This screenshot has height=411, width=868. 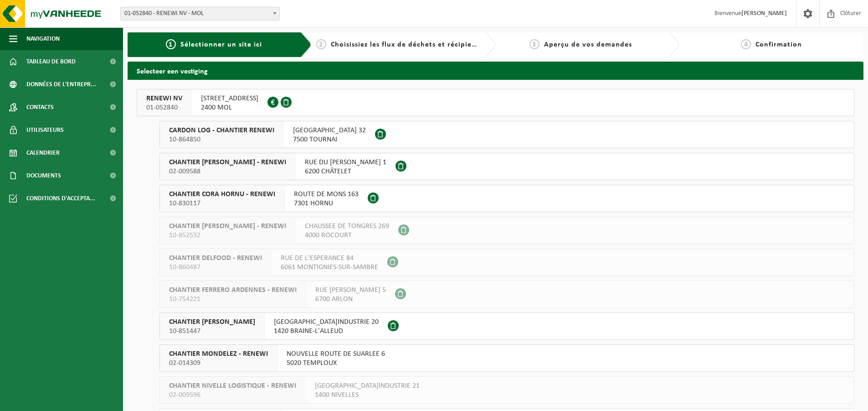 I want to click on span: Navigation, so click(x=43, y=39).